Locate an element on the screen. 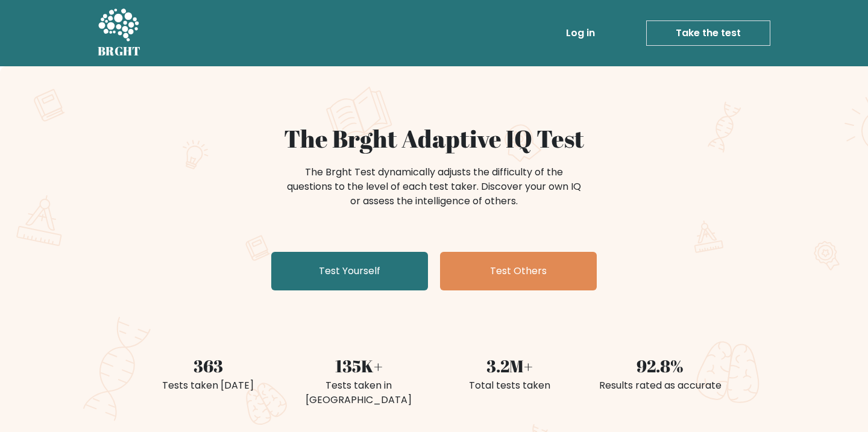 This screenshot has height=432, width=868. div: 363 is located at coordinates (208, 366).